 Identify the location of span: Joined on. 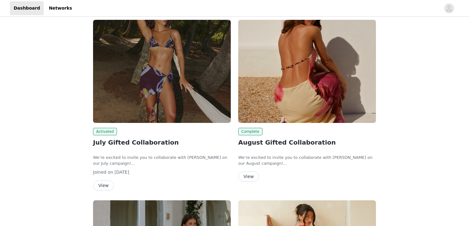
(103, 172).